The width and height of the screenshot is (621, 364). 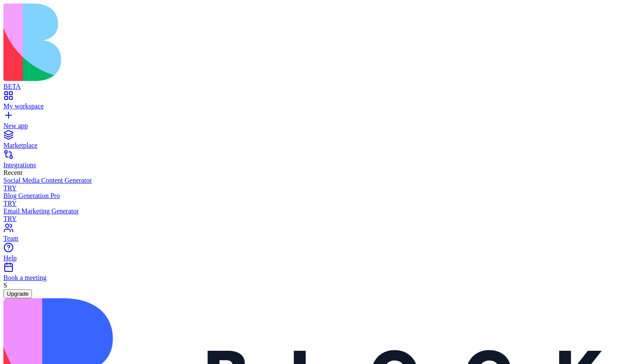 I want to click on a: New app, so click(x=310, y=122).